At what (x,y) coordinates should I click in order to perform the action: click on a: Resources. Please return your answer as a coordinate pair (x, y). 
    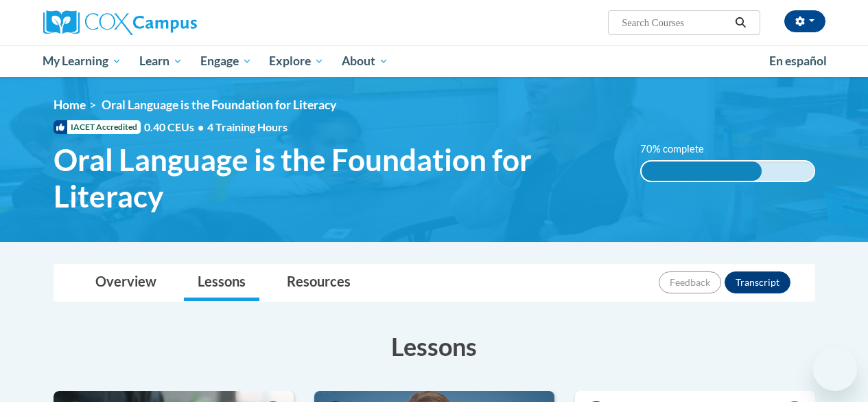
    Looking at the image, I should click on (319, 282).